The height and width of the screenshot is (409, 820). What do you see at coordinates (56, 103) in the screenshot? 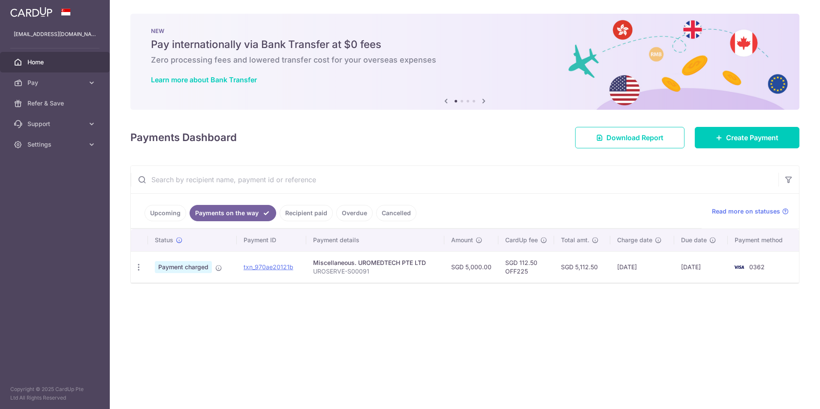
I see `span: Refer & Save` at bounding box center [56, 103].